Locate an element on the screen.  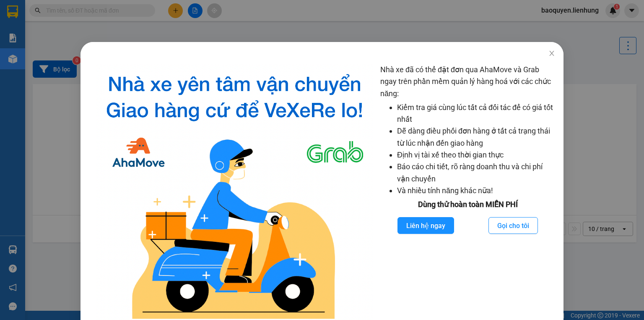
li: Báo cáo chi tiết, rõ ràng doanh thu và chi phí vận chuyển is located at coordinates (476, 173).